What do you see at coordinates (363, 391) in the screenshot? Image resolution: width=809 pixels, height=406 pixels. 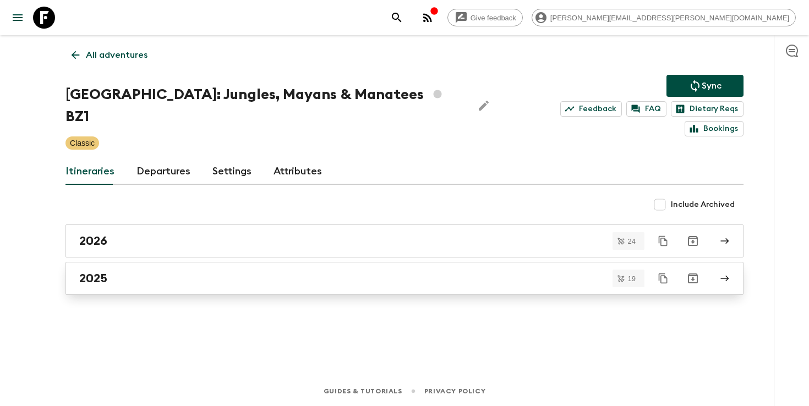 I see `a: Guides & Tutorials` at bounding box center [363, 391].